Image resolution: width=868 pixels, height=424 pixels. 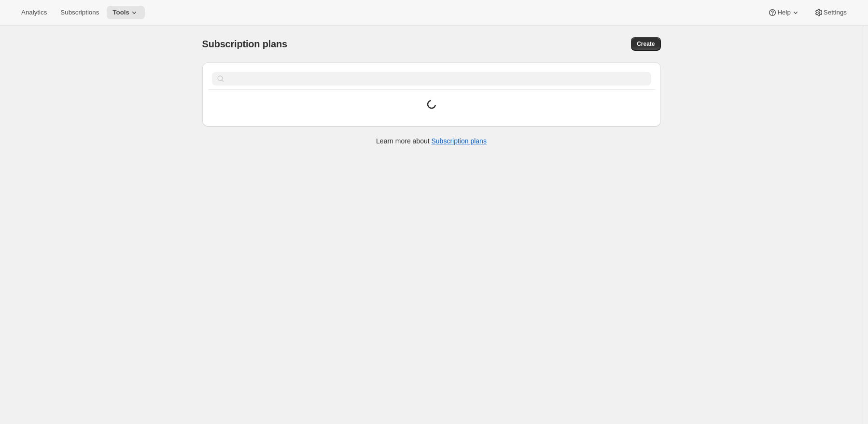 I want to click on button: Help, so click(x=783, y=12).